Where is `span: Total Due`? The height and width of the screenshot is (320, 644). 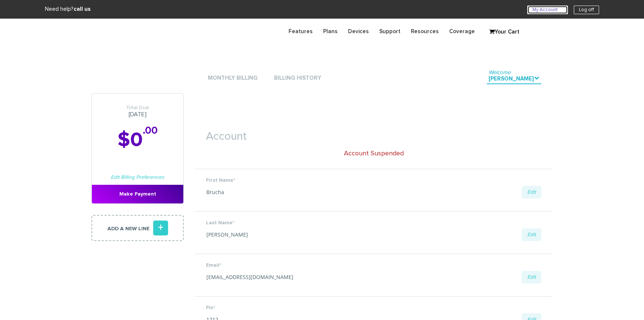
span: Total Due is located at coordinates (138, 107).